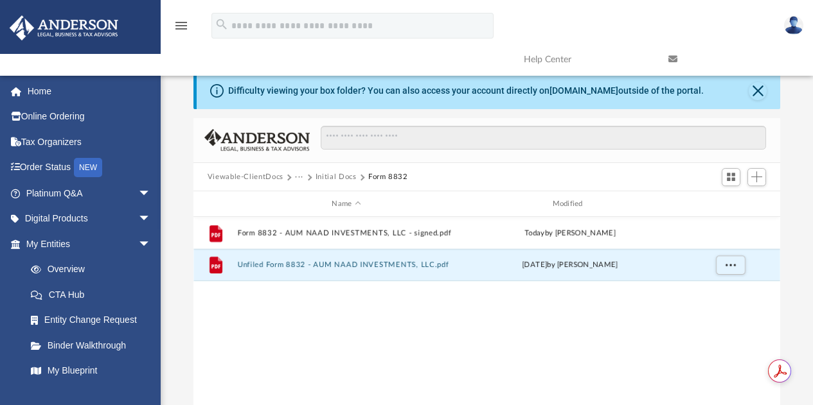  Describe the element at coordinates (346, 233) in the screenshot. I see `button: Form 8832 - AUM NAAD INVESTMENTS, LLC - signed.pdf` at that location.